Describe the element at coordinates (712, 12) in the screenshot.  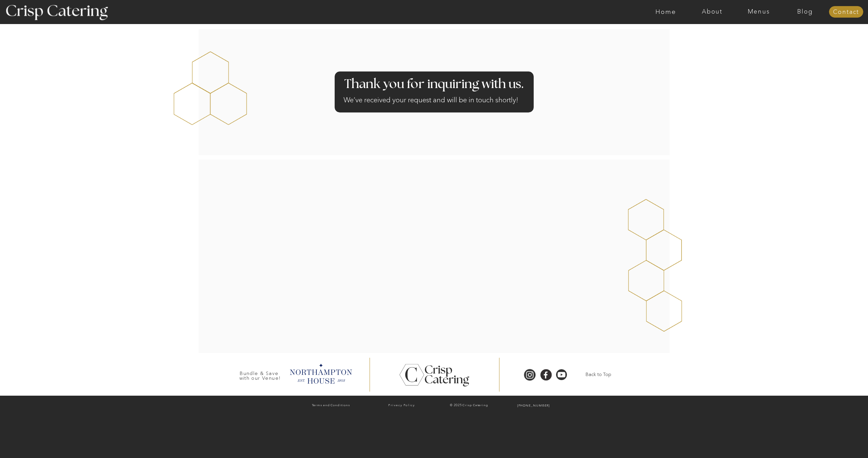
I see `nav: About` at that location.